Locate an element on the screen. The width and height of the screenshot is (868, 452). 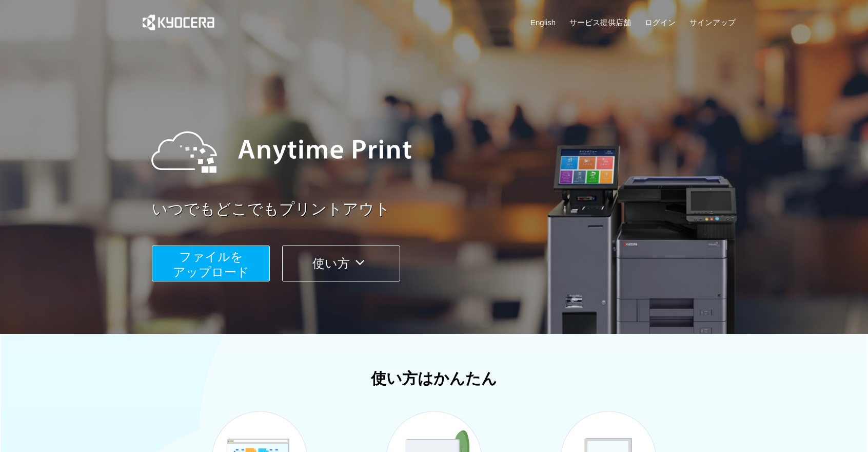
a: いつでもどこでもプリントアウト is located at coordinates (446, 209).